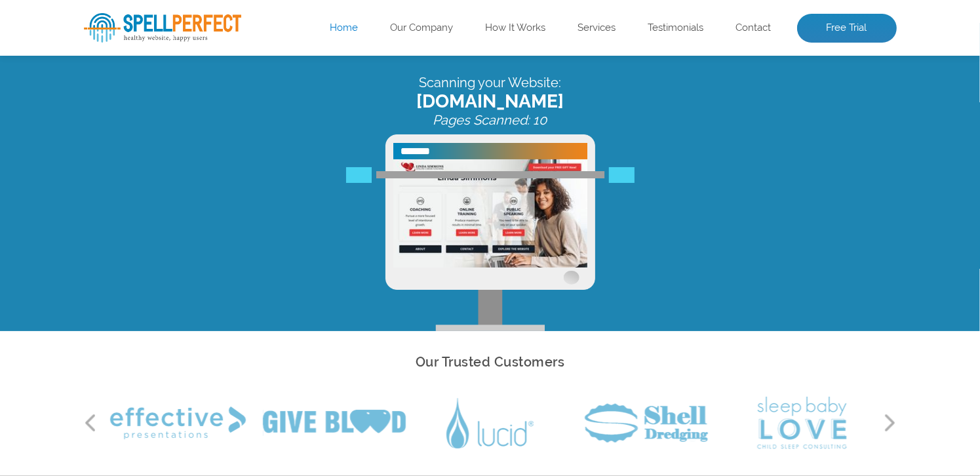 This screenshot has width=980, height=476. Describe the element at coordinates (647, 422) in the screenshot. I see `img: Shell Dredging` at that location.